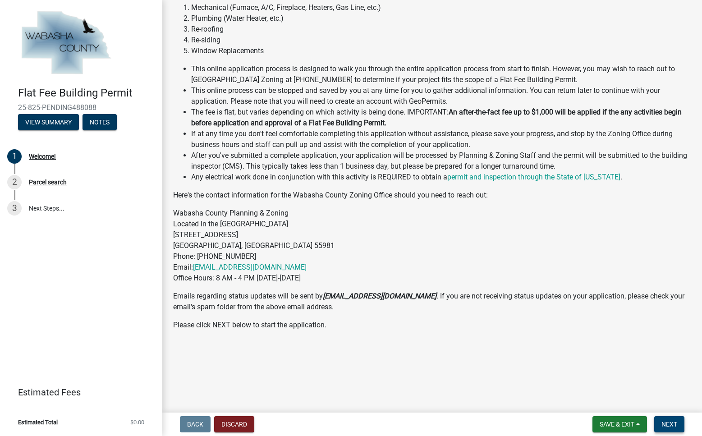 This screenshot has height=436, width=702. I want to click on span: Estimated Total, so click(38, 422).